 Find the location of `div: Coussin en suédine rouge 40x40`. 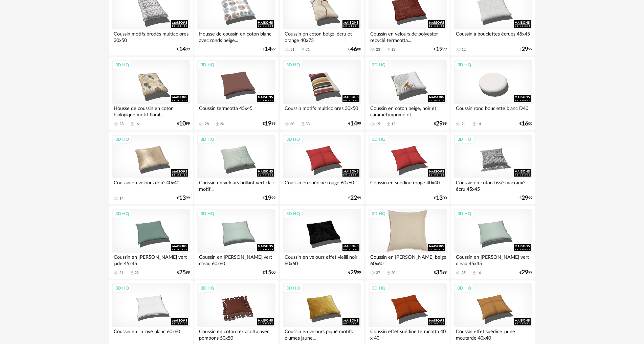

div: Coussin en suédine rouge 40x40 is located at coordinates (407, 185).